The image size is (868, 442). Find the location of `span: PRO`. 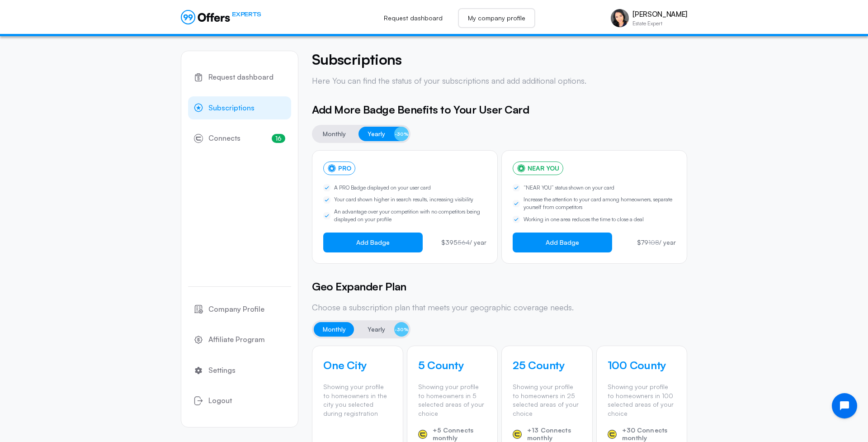

span: PRO is located at coordinates (345, 168).